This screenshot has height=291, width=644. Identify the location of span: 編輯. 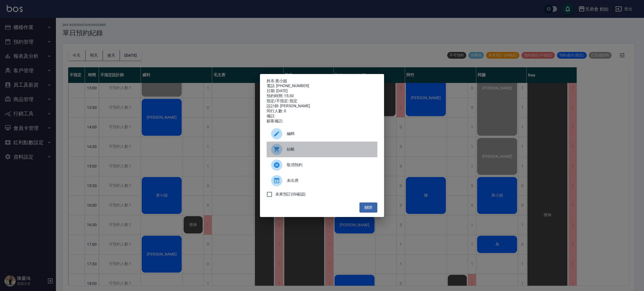
(330, 134).